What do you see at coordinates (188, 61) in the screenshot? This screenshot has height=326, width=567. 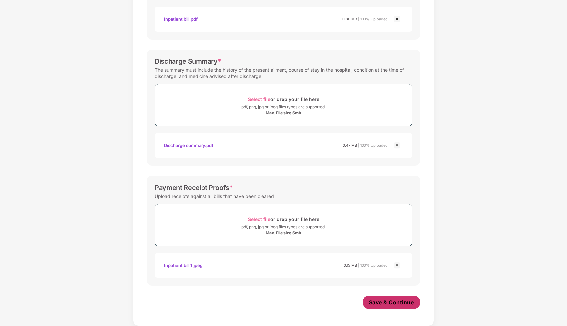 I see `div: Discharge Summary` at bounding box center [188, 61].